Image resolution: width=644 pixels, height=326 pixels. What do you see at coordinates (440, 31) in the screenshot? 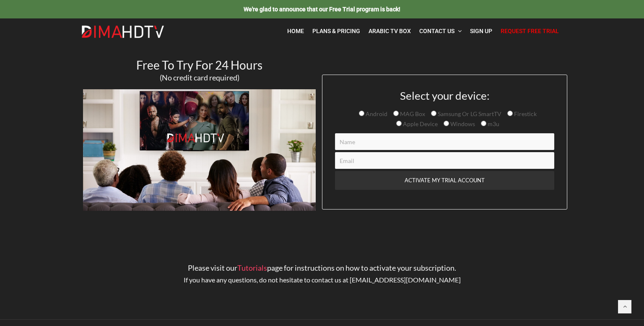
I see `a: Contact Us` at bounding box center [440, 31].